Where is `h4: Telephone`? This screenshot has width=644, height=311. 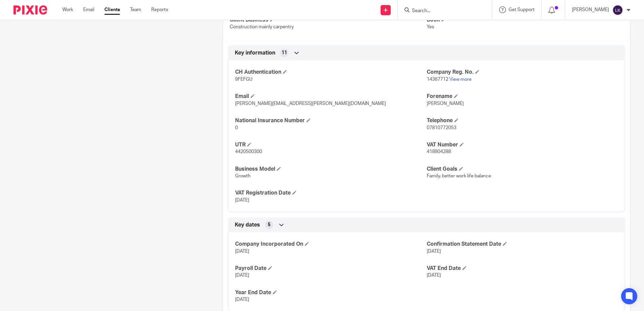
h4: Telephone is located at coordinates (522, 121).